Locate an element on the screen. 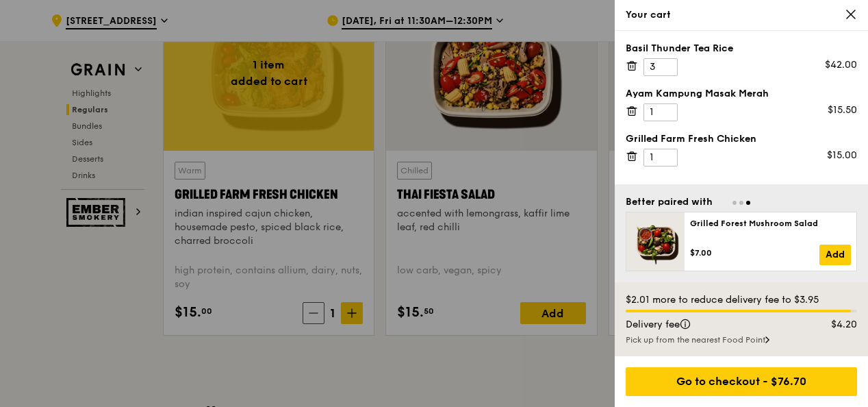 The image size is (868, 407). div: Better paired with is located at coordinates (668, 202).